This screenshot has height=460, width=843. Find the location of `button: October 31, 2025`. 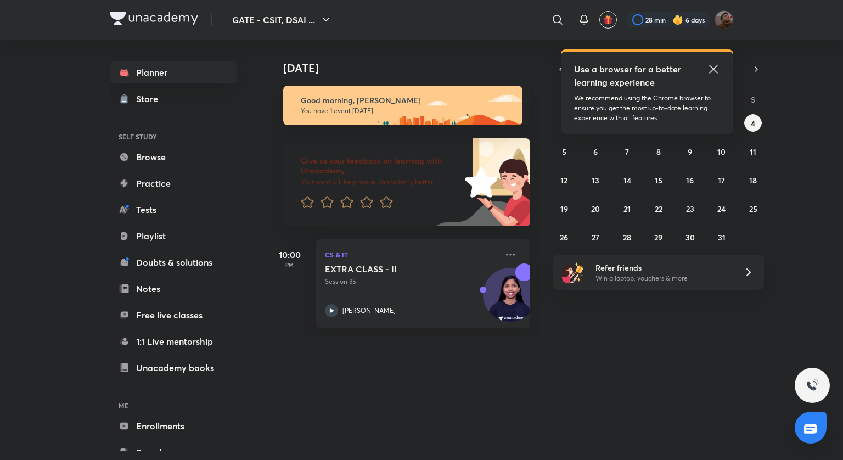

button: October 31, 2025 is located at coordinates (722, 237).